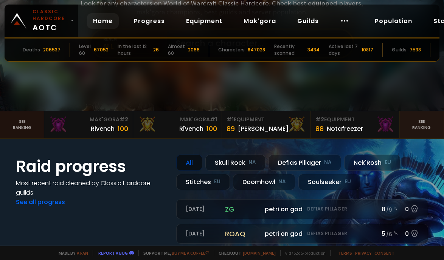  I want to click on a: Terms, so click(345, 253).